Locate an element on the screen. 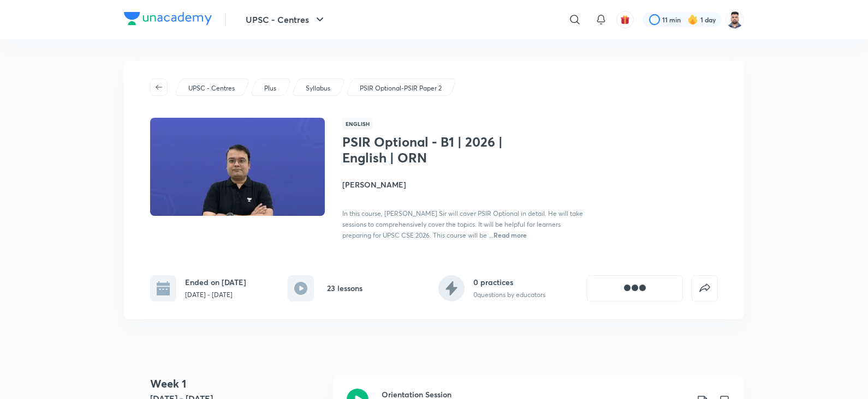 The height and width of the screenshot is (399, 868). a: PSIR Optional-PSIR Paper 2 is located at coordinates (400, 88).